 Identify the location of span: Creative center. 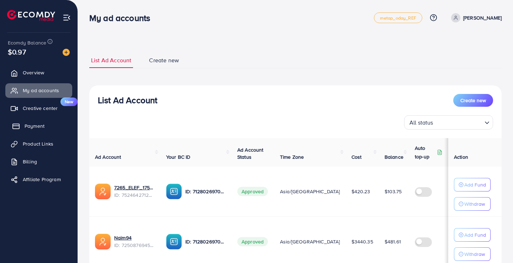
(40, 108).